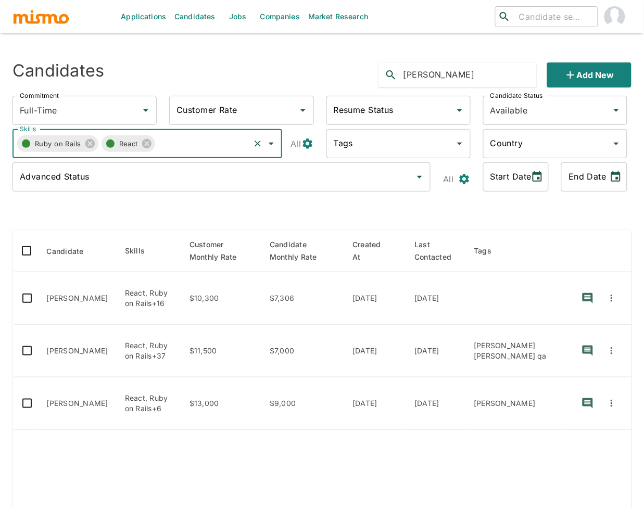 This screenshot has width=644, height=508. I want to click on th: Last Contacted, so click(435, 251).